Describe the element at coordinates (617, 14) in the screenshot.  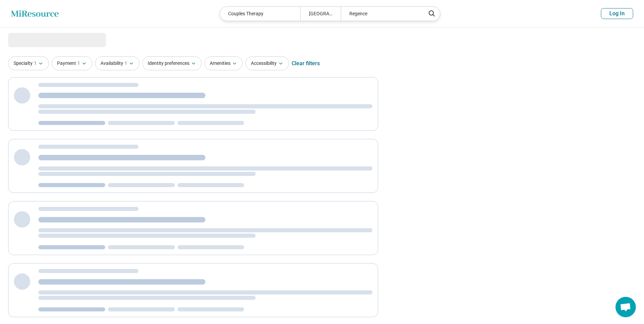
I see `button: Log In` at that location.